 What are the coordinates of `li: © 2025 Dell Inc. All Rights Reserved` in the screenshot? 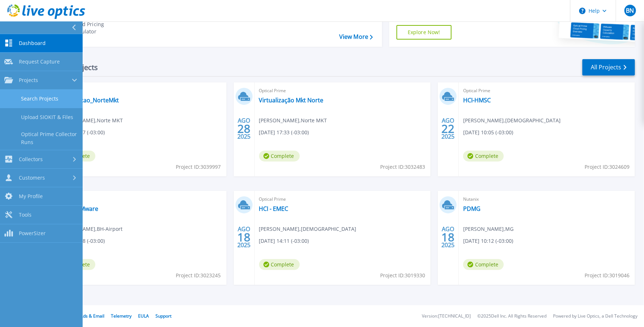 It's located at (512, 316).